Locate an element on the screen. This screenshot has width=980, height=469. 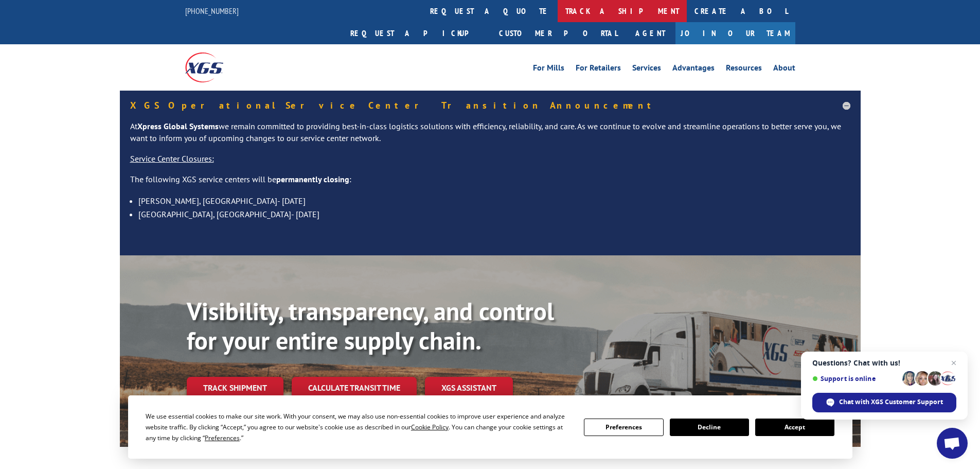
a: Customer Portal is located at coordinates (558, 33).